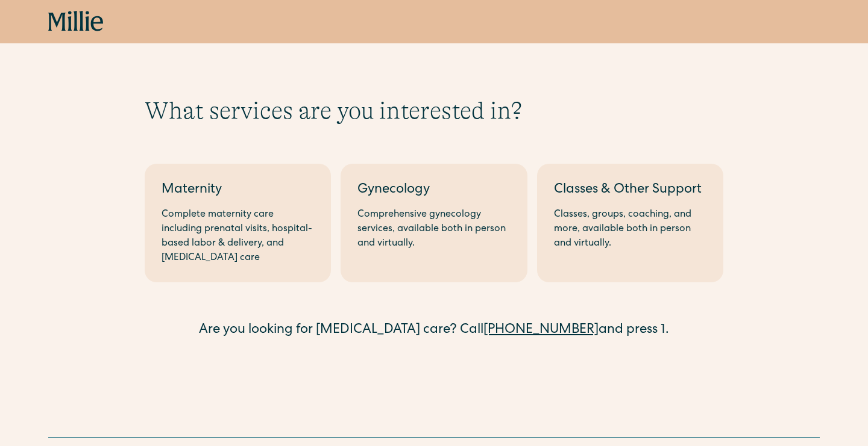 This screenshot has width=868, height=446. Describe the element at coordinates (238, 190) in the screenshot. I see `div: Maternity` at that location.